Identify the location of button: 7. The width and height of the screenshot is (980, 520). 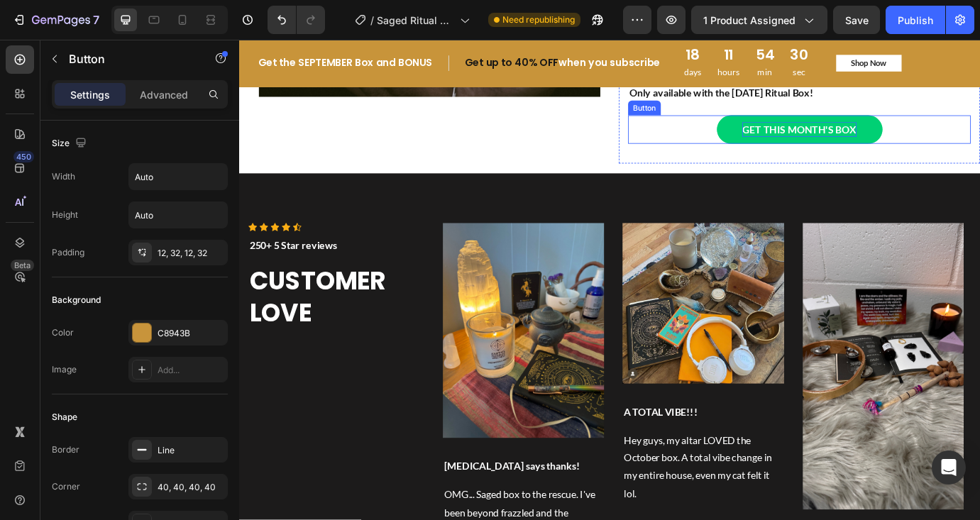
(55, 20).